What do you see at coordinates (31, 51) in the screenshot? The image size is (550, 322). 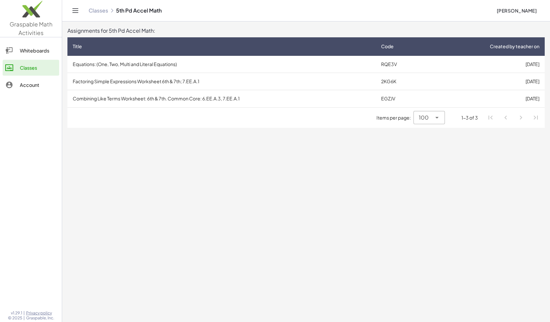 I see `a: Whiteboards` at bounding box center [31, 51].